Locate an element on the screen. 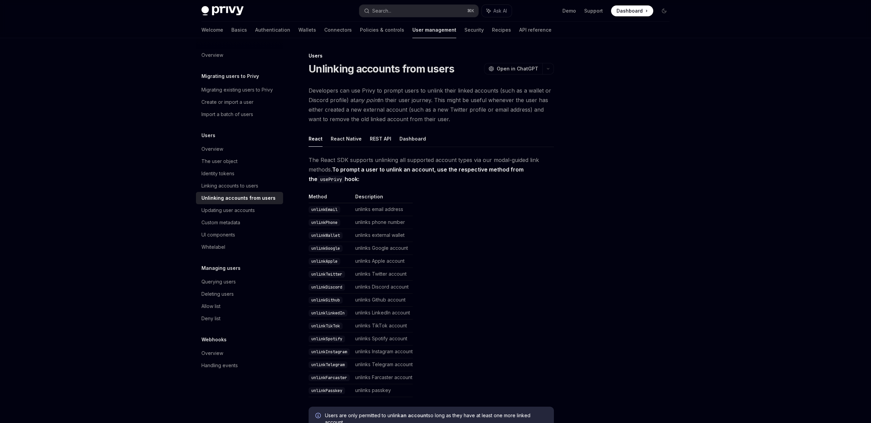  code: unlinkEmail is located at coordinates (324, 210).